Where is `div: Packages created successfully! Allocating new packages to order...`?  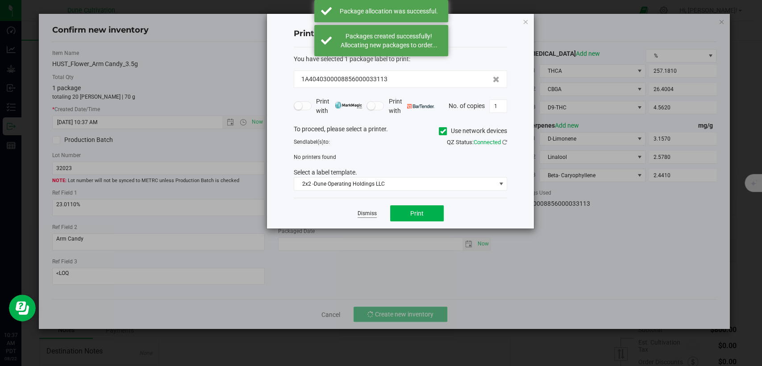 div: Packages created successfully! Allocating new packages to order... is located at coordinates (389, 41).